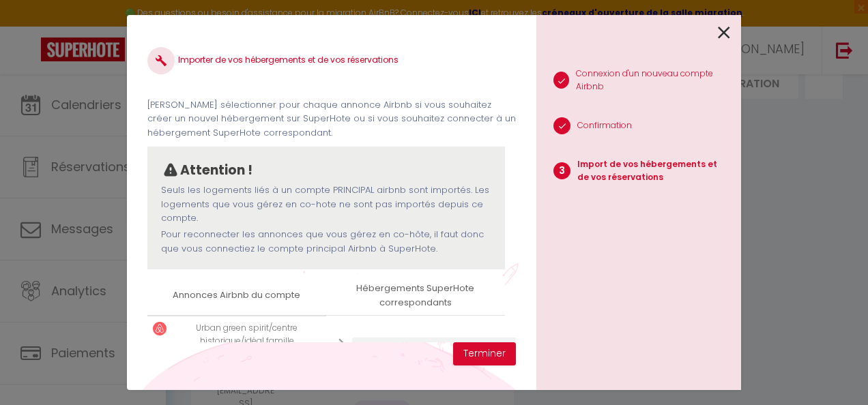 Image resolution: width=868 pixels, height=405 pixels. I want to click on button: Terminer, so click(484, 354).